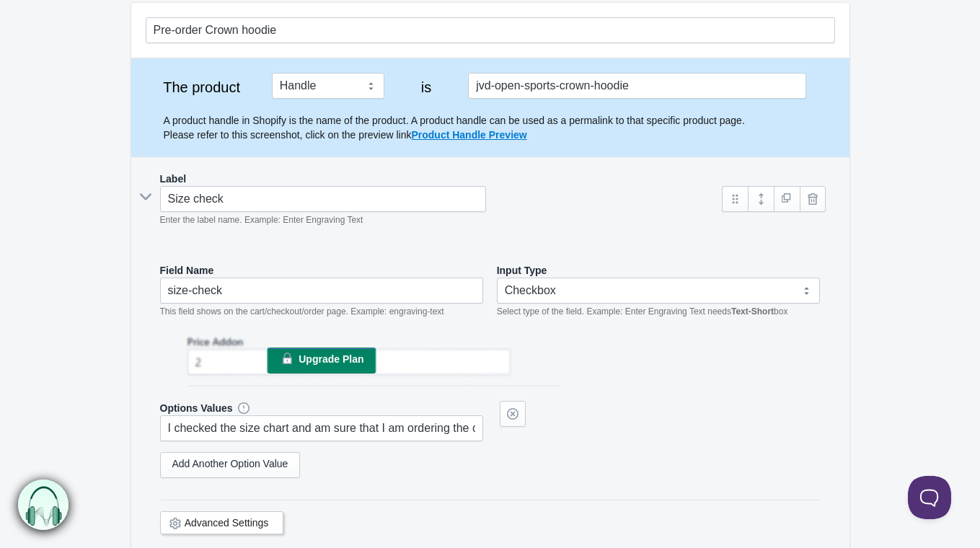 This screenshot has height=548, width=980. I want to click on label: Options Values, so click(196, 408).